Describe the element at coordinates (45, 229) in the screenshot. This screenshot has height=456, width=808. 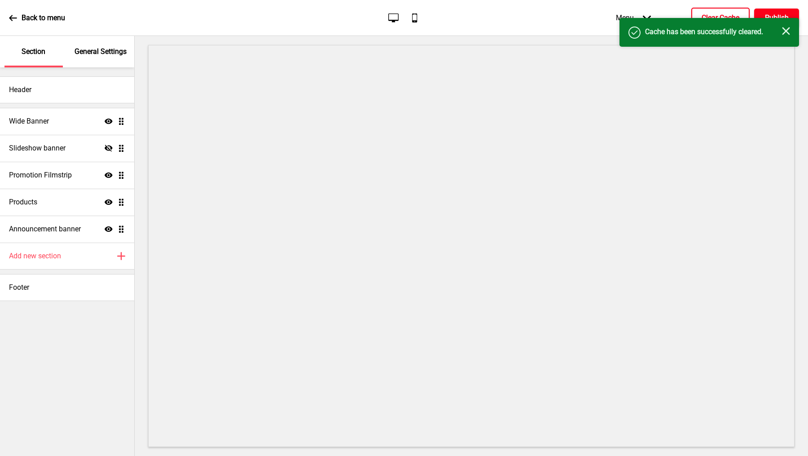
I see `h4: Announcement banner` at that location.